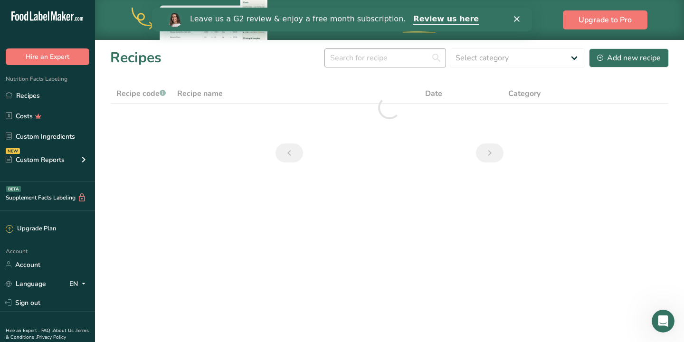 Image resolution: width=684 pixels, height=342 pixels. I want to click on div: Add new recipe, so click(629, 58).